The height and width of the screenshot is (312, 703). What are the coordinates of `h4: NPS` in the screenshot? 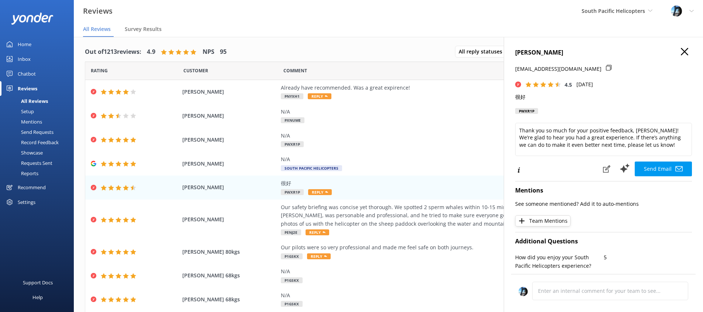 It's located at (209, 52).